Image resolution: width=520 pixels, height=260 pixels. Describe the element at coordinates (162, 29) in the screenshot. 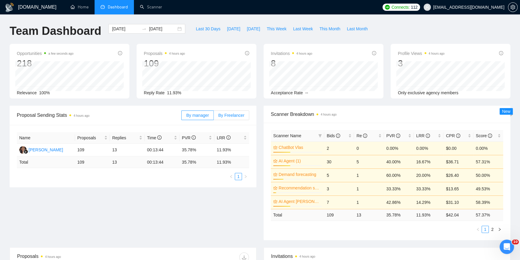

I see `input: End date` at that location.